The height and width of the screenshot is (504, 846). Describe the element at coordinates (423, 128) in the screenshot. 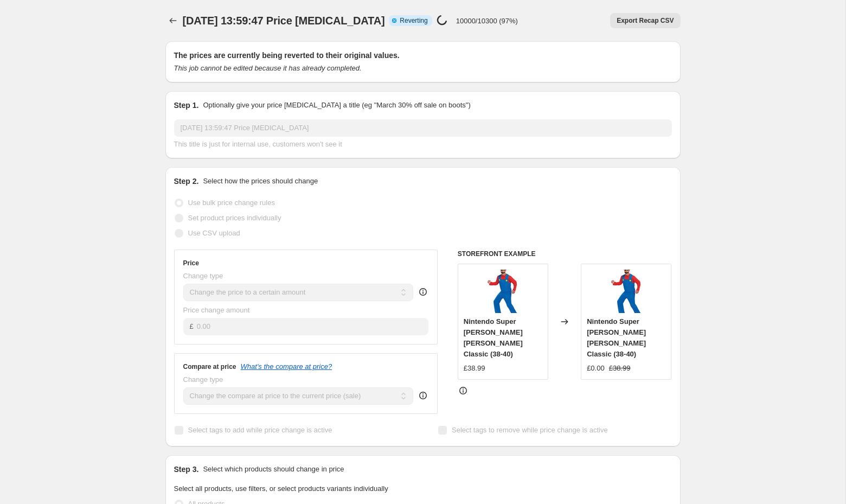

I see `input: 30% off holiday sale` at that location.